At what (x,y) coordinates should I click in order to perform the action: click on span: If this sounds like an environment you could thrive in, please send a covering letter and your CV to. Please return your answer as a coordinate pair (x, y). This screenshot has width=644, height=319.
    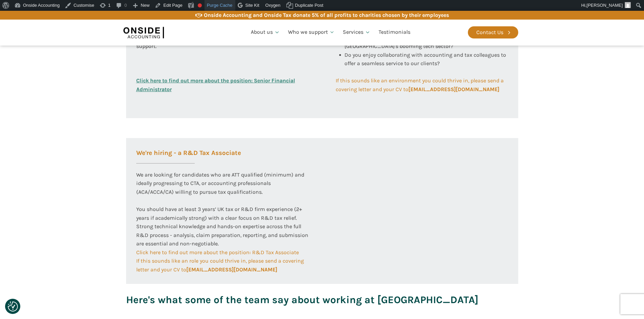
    Looking at the image, I should click on (420, 85).